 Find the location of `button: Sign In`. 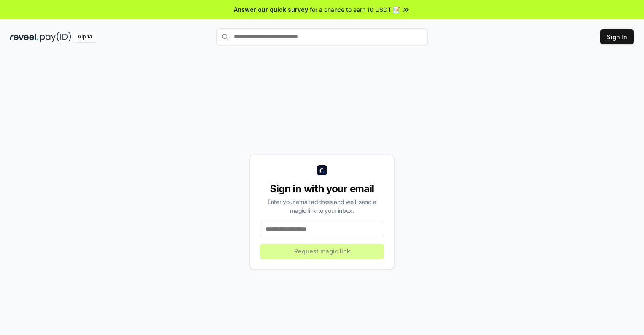

button: Sign In is located at coordinates (617, 37).